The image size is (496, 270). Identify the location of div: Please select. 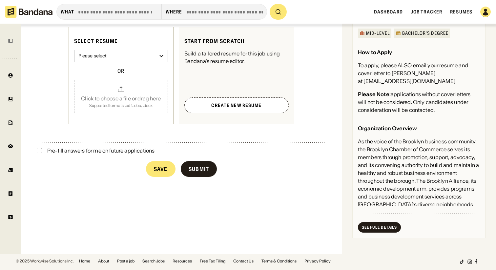
(117, 56).